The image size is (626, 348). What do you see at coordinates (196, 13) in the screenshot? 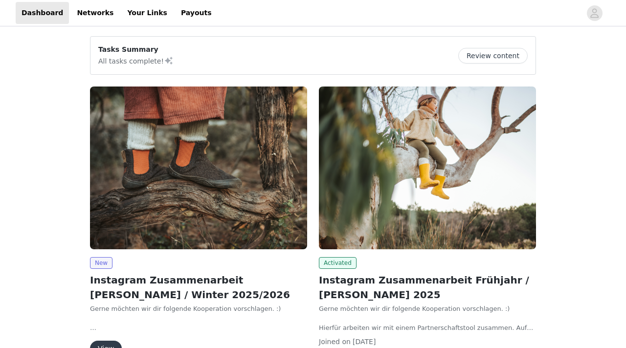
I see `a: Payouts` at bounding box center [196, 13].